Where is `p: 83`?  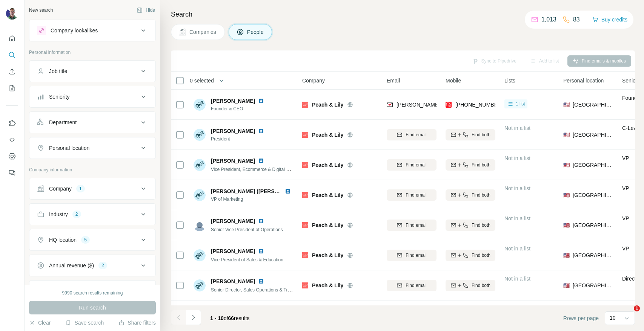
p: 83 is located at coordinates (576, 20).